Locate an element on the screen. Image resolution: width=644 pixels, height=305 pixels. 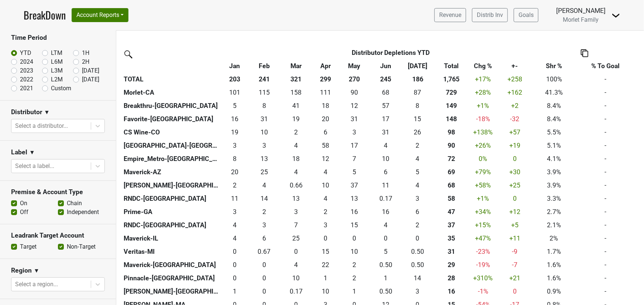
div: 6 is located at coordinates (325, 132).